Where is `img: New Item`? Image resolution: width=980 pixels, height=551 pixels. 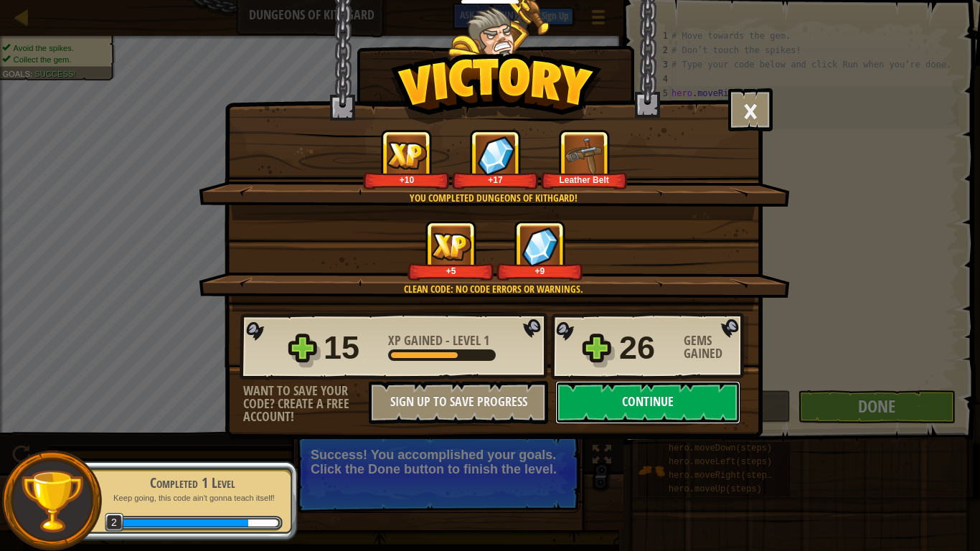 img: New Item is located at coordinates (584, 155).